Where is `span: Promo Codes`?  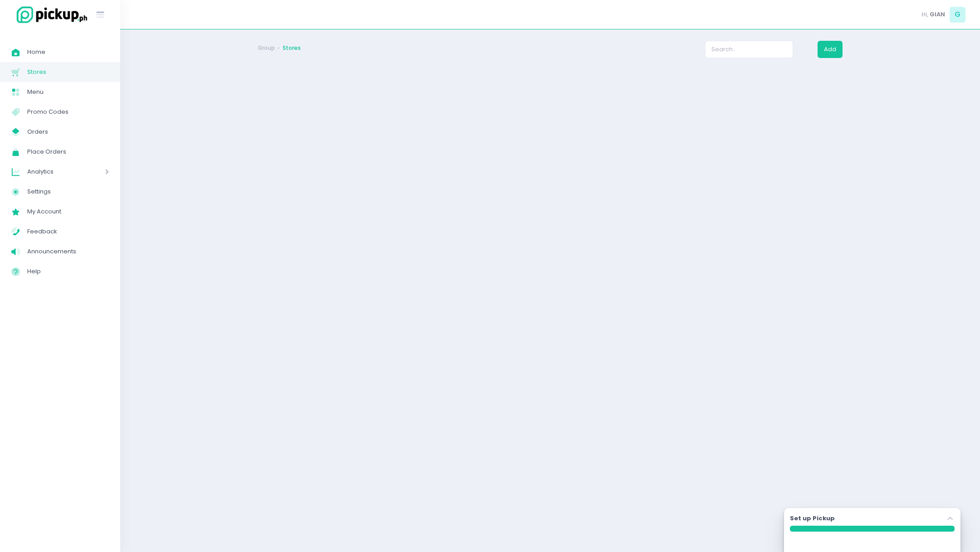
span: Promo Codes is located at coordinates (68, 112).